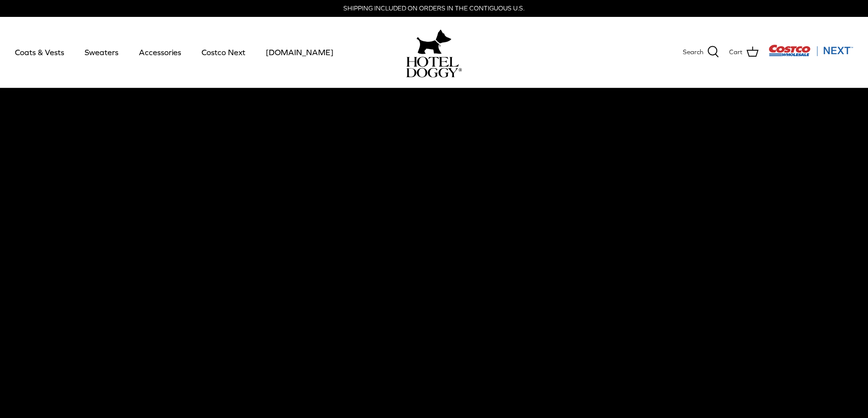 This screenshot has width=868, height=418. What do you see at coordinates (744, 52) in the screenshot?
I see `a: Cart` at bounding box center [744, 52].